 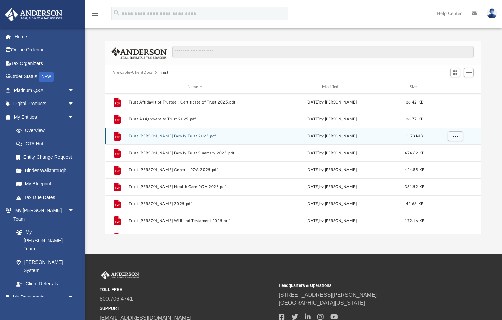 What do you see at coordinates (47, 157) in the screenshot?
I see `a: Entity Change Request` at bounding box center [47, 157].